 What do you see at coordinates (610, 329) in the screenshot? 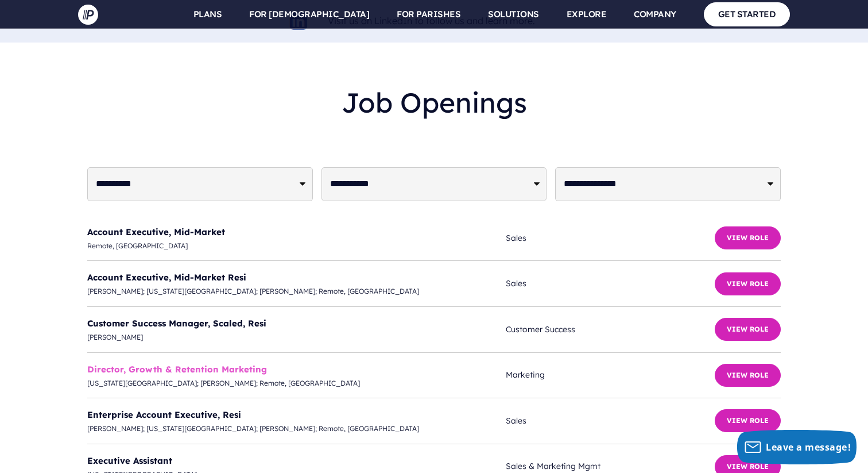
I see `span: Customer Success` at bounding box center [610, 329].